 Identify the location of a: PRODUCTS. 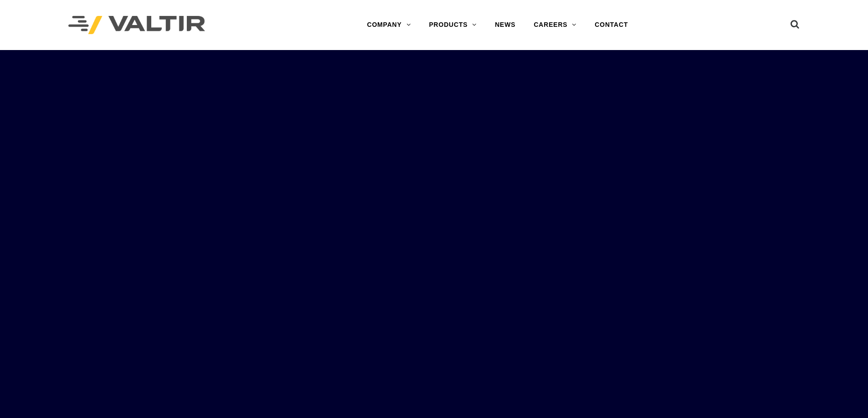
(452, 25).